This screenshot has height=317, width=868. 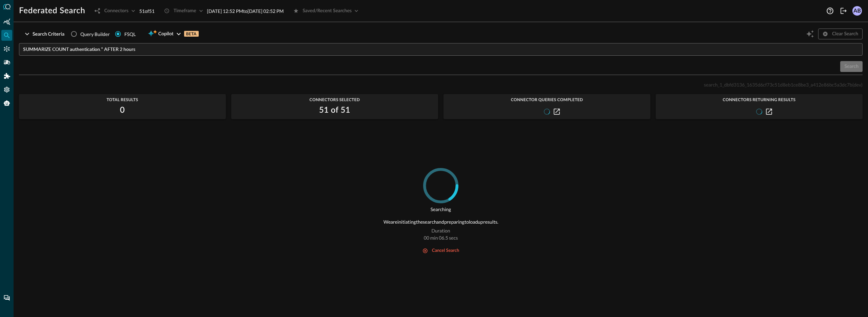 What do you see at coordinates (547, 100) in the screenshot?
I see `span: Connector Queries Completed` at bounding box center [547, 100].